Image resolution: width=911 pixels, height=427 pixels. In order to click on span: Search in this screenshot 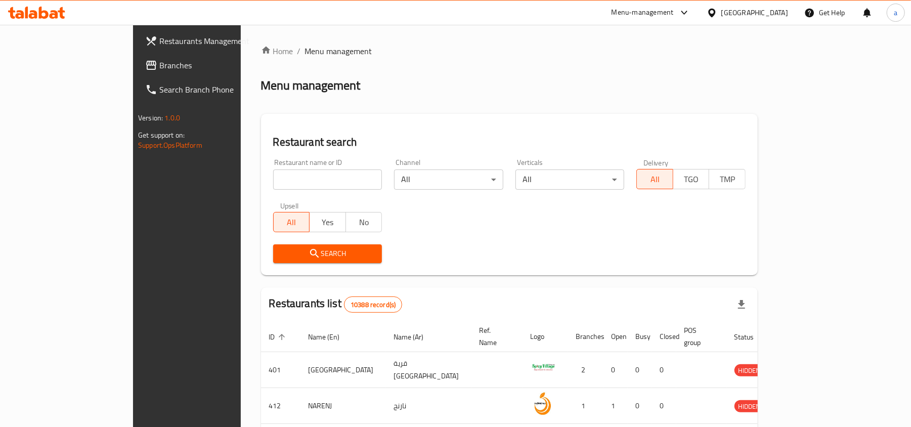, I will do `click(328, 253)`.